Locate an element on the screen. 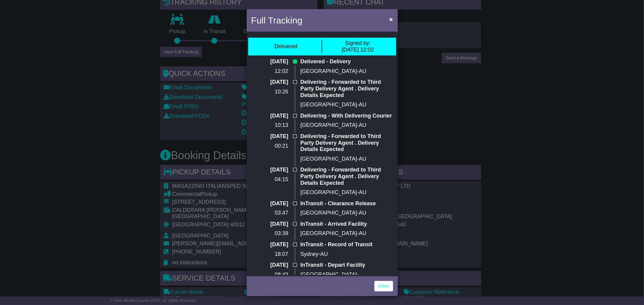 The width and height of the screenshot is (644, 305). p: InTransit - Arrived Facility is located at coordinates (347, 224).